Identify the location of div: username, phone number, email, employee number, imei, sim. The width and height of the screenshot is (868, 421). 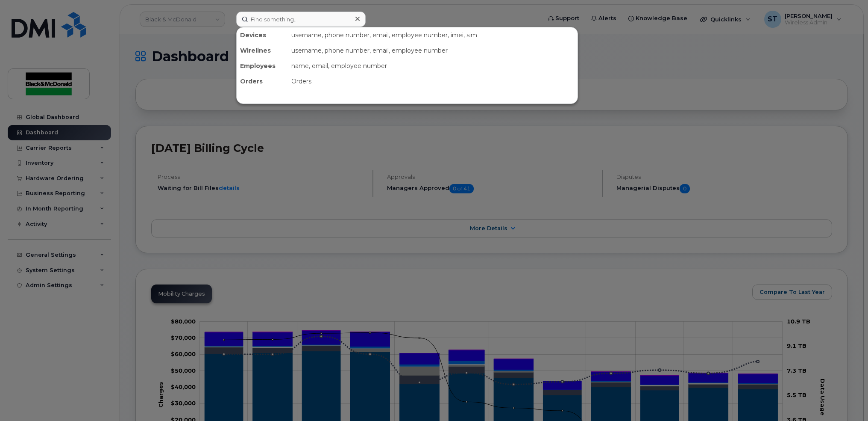
(433, 35).